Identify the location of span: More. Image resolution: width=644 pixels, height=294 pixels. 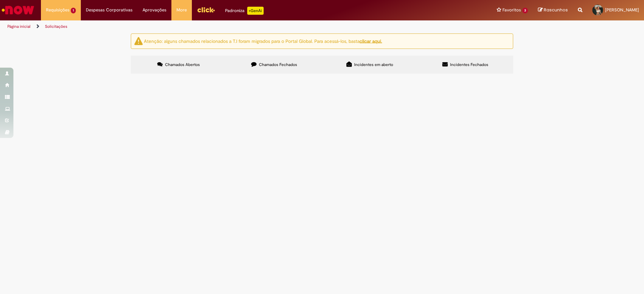
(181, 10).